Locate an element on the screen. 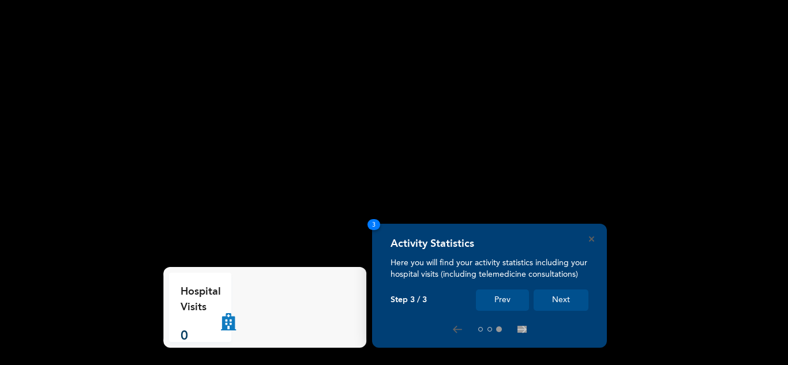 This screenshot has height=365, width=788. p: Step 3 / 3 is located at coordinates (408, 300).